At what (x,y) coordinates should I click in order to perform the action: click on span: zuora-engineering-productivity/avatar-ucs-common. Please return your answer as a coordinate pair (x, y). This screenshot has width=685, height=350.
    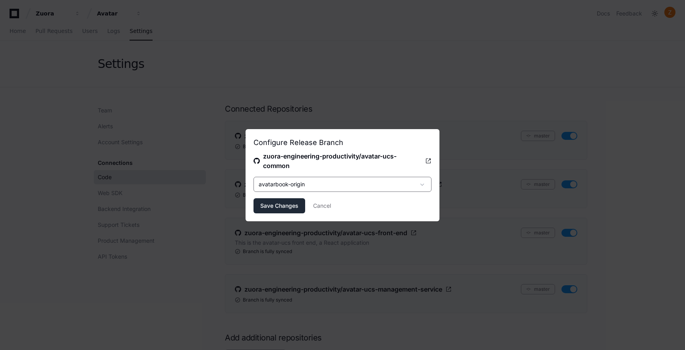
    Looking at the image, I should click on (343, 161).